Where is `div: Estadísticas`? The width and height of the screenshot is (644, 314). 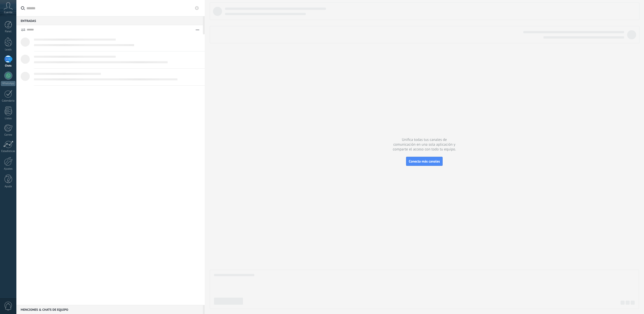
div: Estadísticas is located at coordinates (8, 152).